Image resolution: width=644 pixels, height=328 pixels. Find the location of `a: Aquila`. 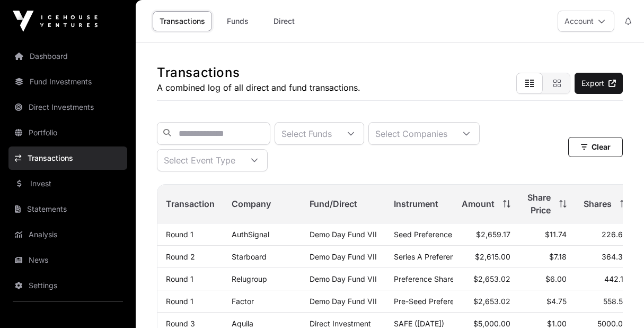

a: Aquila is located at coordinates (242, 323).